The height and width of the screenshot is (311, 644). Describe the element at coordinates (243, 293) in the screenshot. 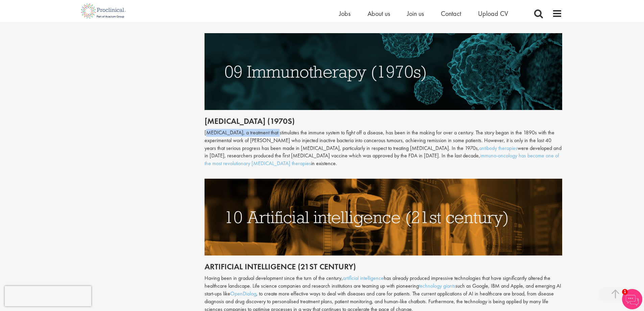

I see `a: OpenDialog` at that location.